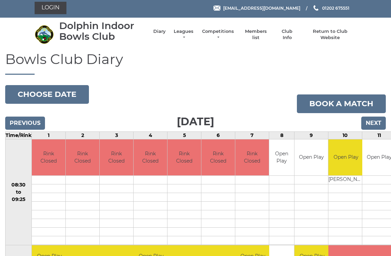  I want to click on td: 8, so click(282, 135).